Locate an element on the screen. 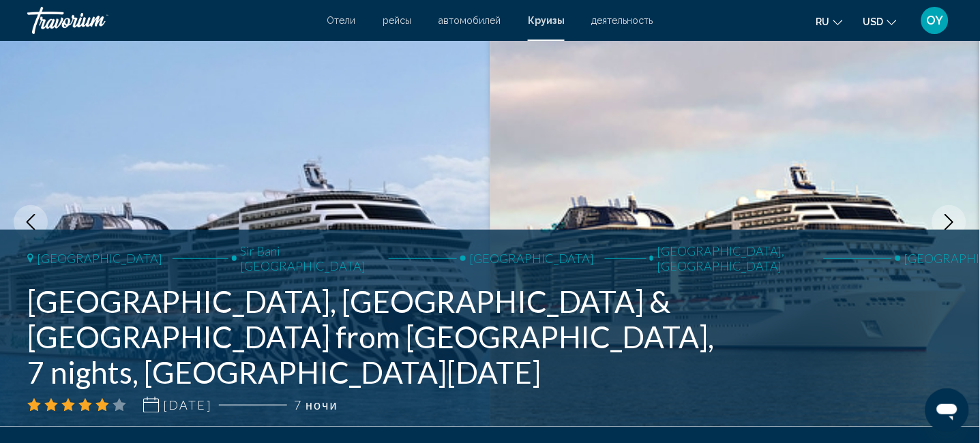 This screenshot has width=980, height=443. button: Previous image is located at coordinates (31, 222).